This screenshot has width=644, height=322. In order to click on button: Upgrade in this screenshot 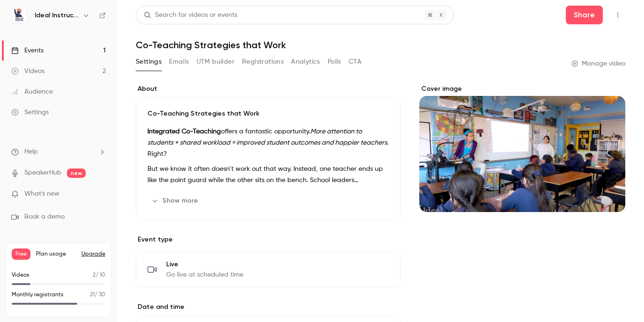, I will do `click(93, 254)`.